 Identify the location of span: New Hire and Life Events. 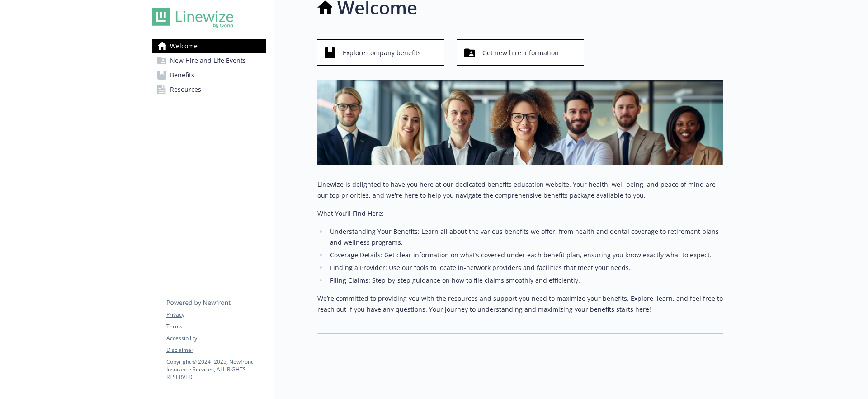
(208, 61).